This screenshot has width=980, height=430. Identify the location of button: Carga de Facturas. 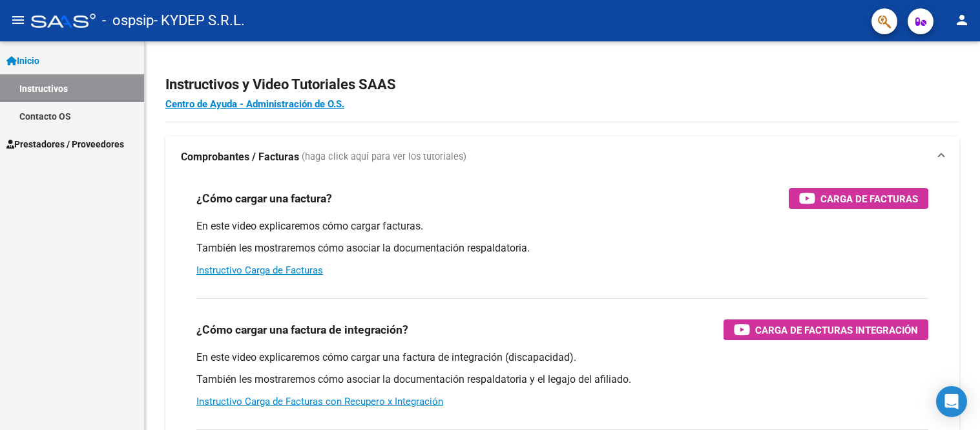
(858, 198).